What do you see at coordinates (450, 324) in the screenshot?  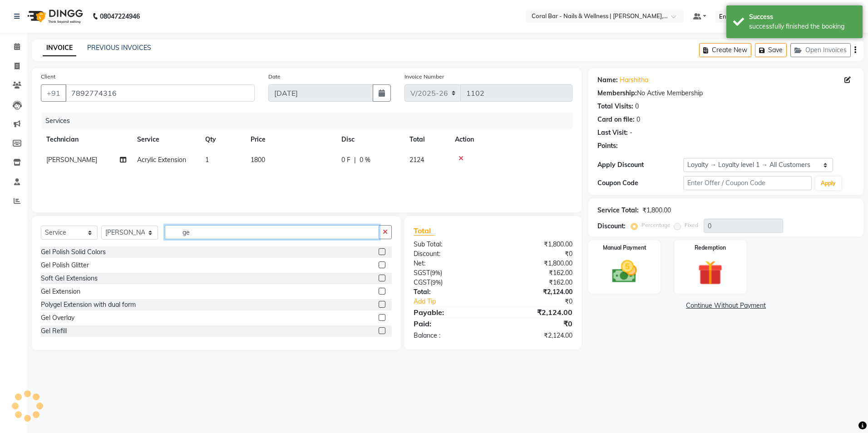 I see `div: Paid:` at bounding box center [450, 324].